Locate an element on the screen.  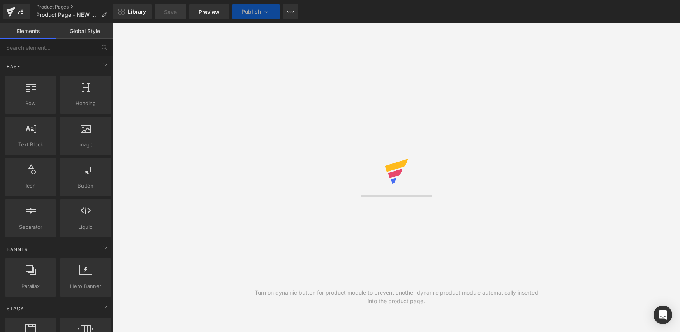
span: Save is located at coordinates (170, 12).